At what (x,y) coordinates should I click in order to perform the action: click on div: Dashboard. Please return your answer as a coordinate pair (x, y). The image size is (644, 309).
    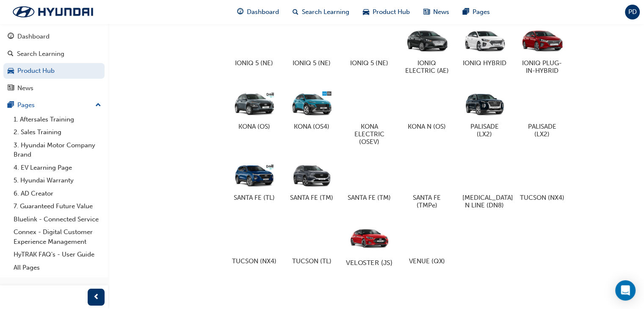
    Looking at the image, I should click on (34, 37).